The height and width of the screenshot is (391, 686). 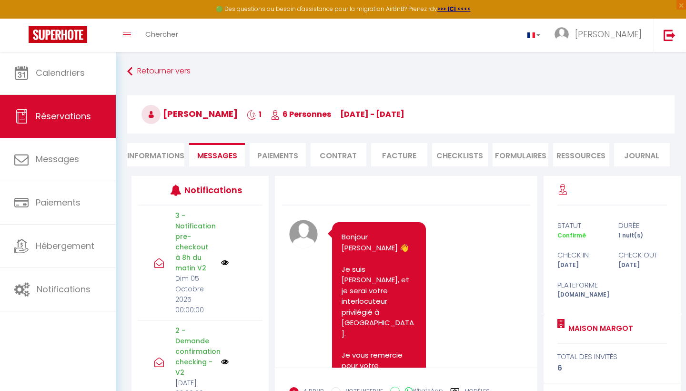 I want to click on div: durée, so click(x=643, y=225).